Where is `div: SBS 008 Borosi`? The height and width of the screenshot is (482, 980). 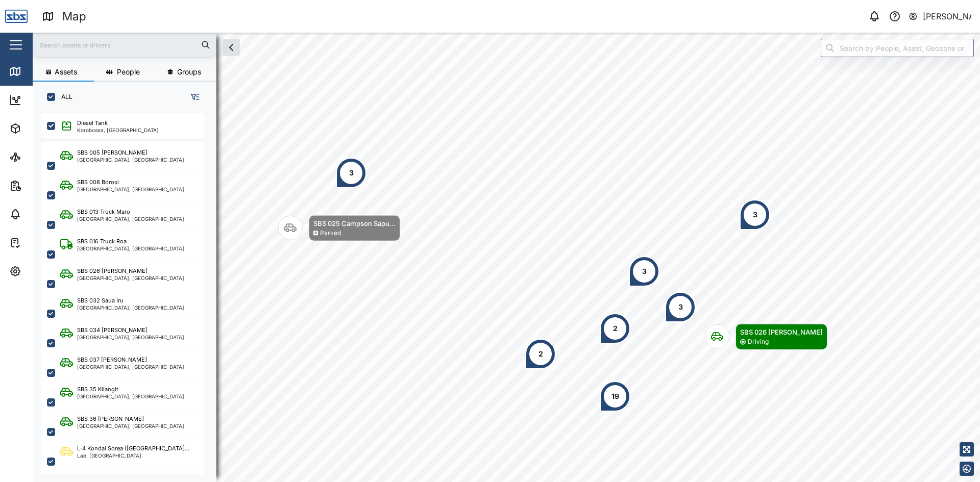 div: SBS 008 Borosi is located at coordinates (98, 182).